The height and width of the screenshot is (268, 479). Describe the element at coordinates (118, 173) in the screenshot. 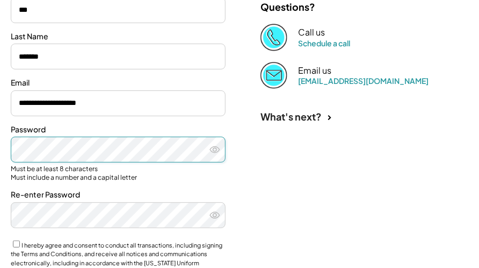

I see `div: Must be at least 8 characters Must include a number and a capital letter` at that location.